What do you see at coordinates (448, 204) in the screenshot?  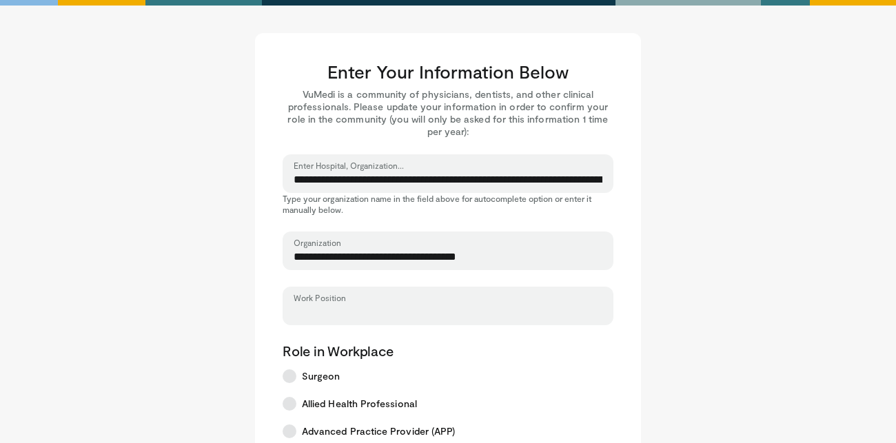 I see `p: Type your organization name in the field above for autocomplete option or enter it manually below.` at bounding box center [448, 204].